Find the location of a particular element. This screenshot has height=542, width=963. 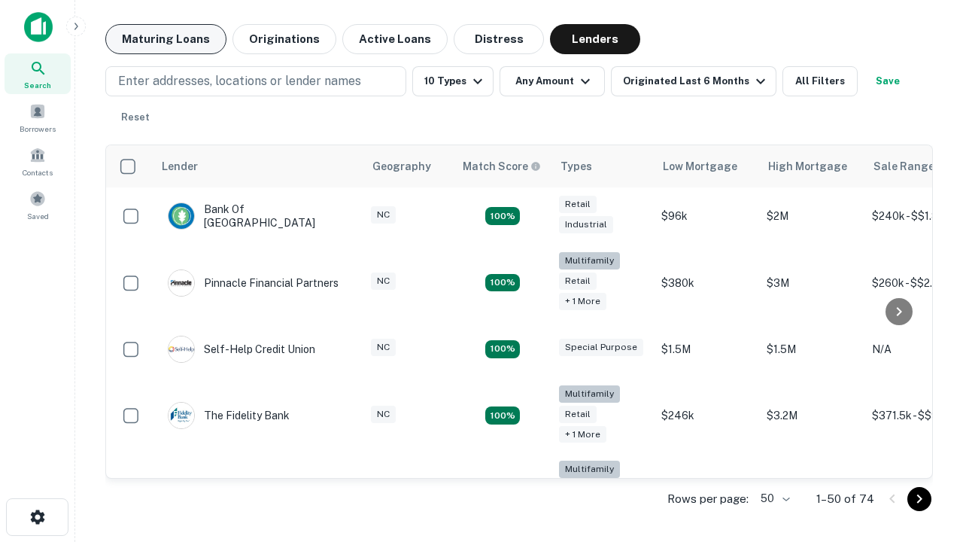

td: $9.2M is located at coordinates (812, 491).